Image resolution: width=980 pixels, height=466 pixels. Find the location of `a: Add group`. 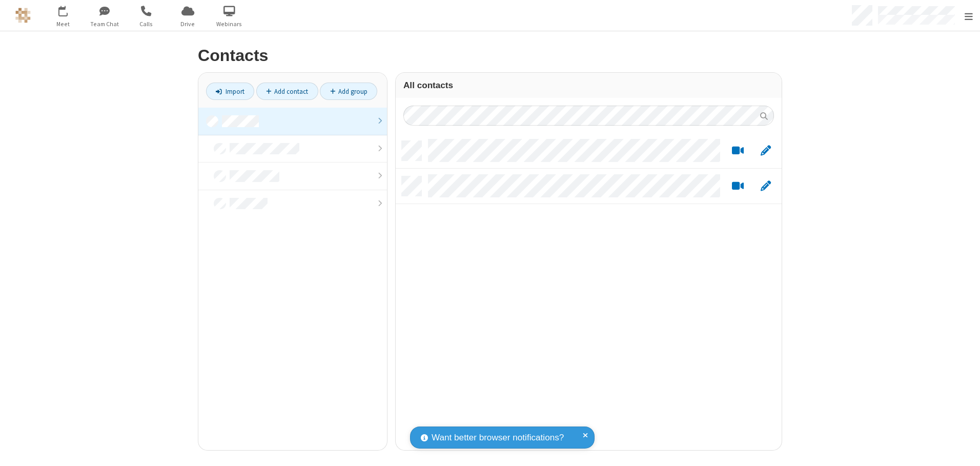

a: Add group is located at coordinates (349, 91).